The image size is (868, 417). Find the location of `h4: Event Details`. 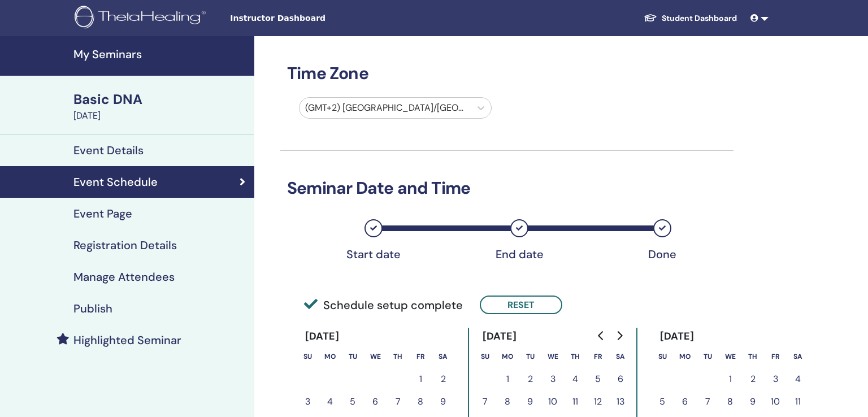

h4: Event Details is located at coordinates (108, 150).